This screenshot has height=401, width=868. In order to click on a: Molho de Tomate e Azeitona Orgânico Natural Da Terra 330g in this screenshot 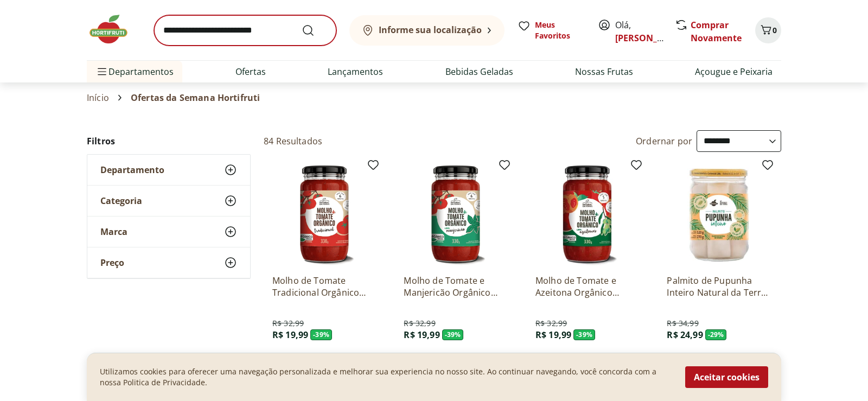, I will do `click(587, 286)`.